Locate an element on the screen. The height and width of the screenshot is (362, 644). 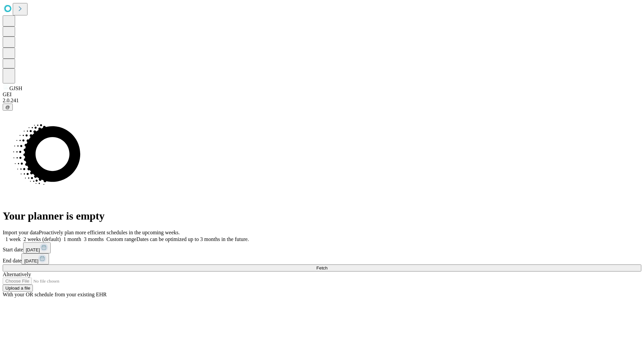
span: Dates can be optimized up to 3 months in the future. is located at coordinates (193, 239).